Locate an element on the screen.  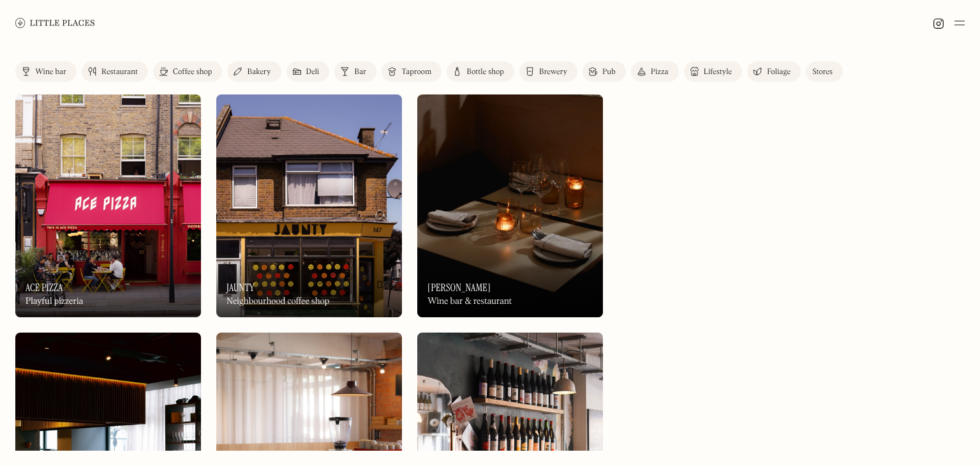
div: Bakery is located at coordinates (259, 72).